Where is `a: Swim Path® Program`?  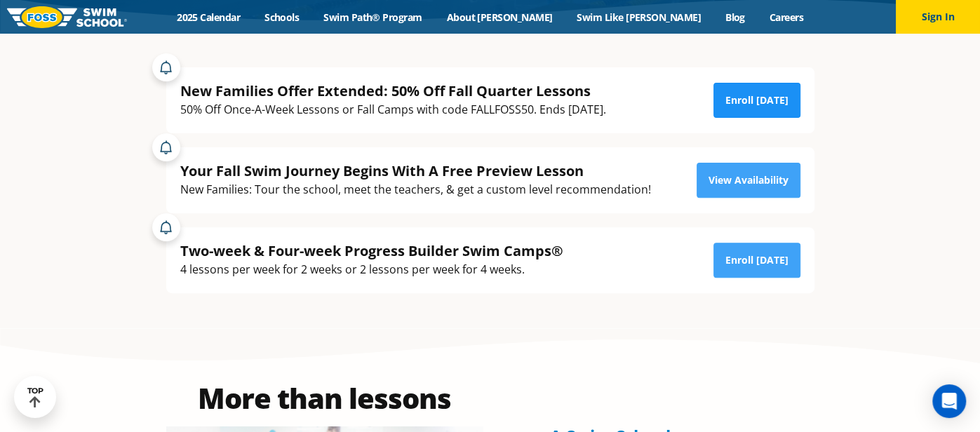
a: Swim Path® Program is located at coordinates (373, 17).